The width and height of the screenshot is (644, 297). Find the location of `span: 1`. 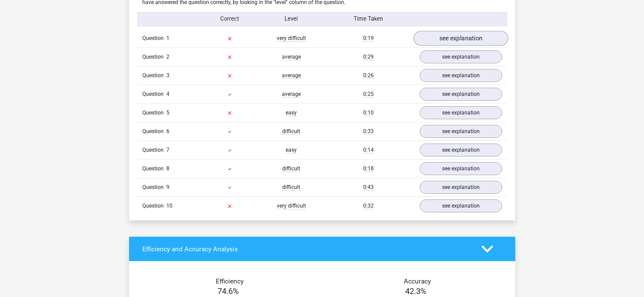

span: 1 is located at coordinates (167, 38).